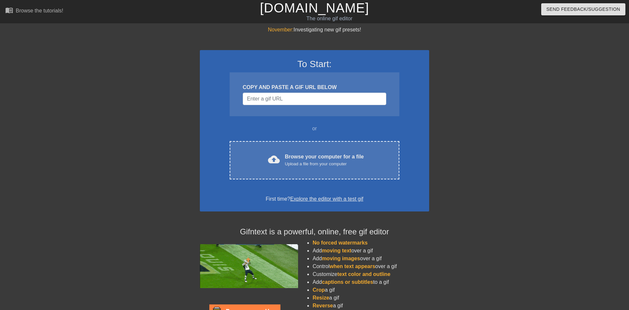 Image resolution: width=629 pixels, height=310 pixels. Describe the element at coordinates (39, 10) in the screenshot. I see `div: Browse the tutorials!` at that location.